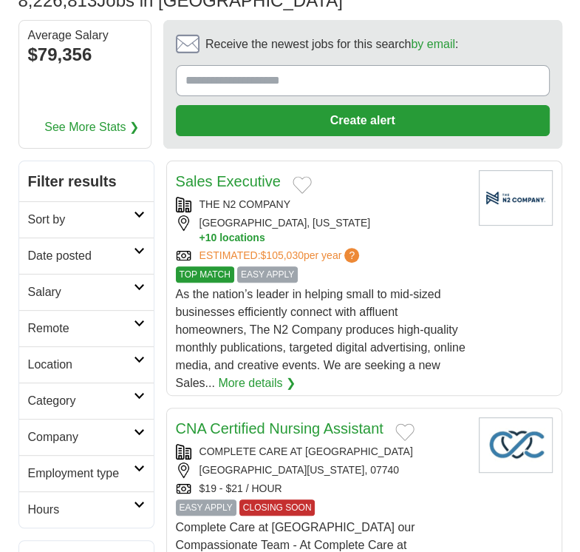  What do you see at coordinates (87, 328) in the screenshot?
I see `a: Remote` at bounding box center [87, 328].